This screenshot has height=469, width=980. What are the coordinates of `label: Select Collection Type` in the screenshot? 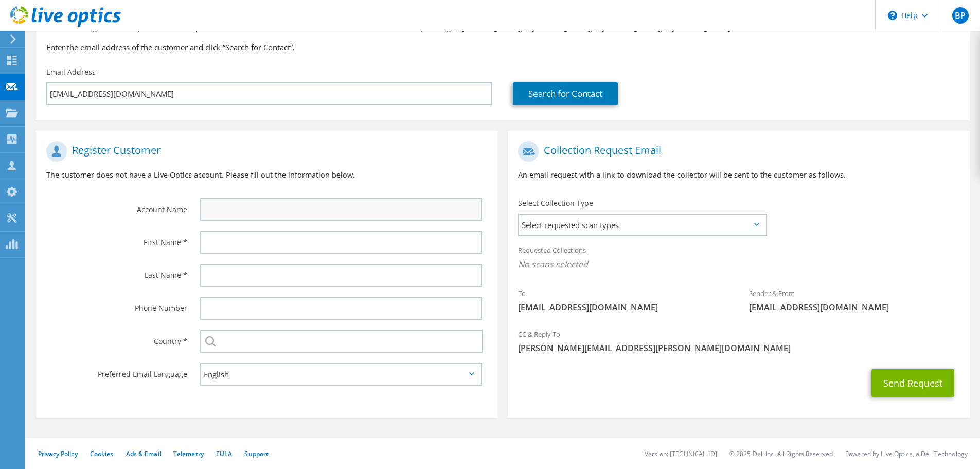 It's located at (556, 203).